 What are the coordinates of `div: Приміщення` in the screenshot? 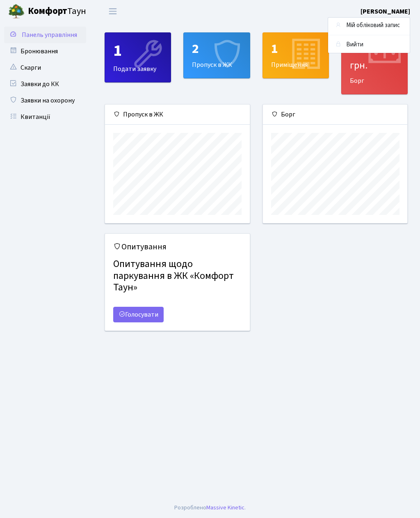 It's located at (296, 55).